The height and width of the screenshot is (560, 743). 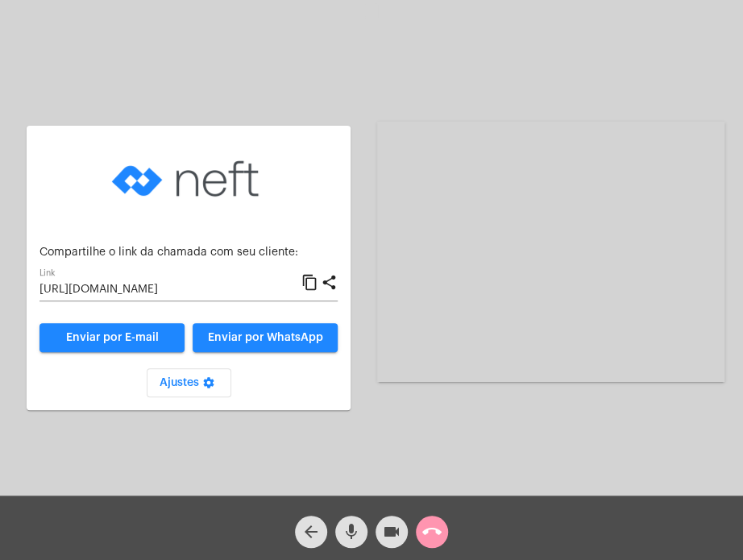 What do you see at coordinates (392, 532) in the screenshot?
I see `mat-icon: videocam` at bounding box center [392, 532].